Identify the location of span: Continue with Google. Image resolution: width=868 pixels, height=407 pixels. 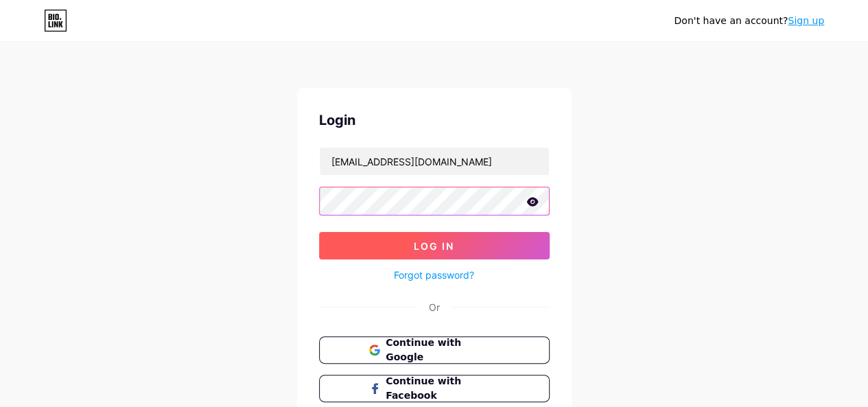
(442, 350).